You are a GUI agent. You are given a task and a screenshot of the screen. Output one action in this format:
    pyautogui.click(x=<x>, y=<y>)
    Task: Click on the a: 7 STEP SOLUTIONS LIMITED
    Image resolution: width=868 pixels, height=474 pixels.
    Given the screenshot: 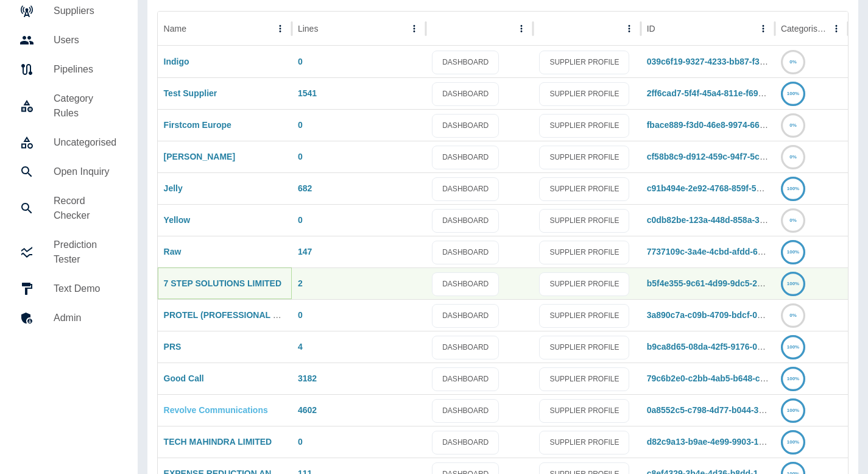 What is the action you would take?
    pyautogui.click(x=222, y=284)
    